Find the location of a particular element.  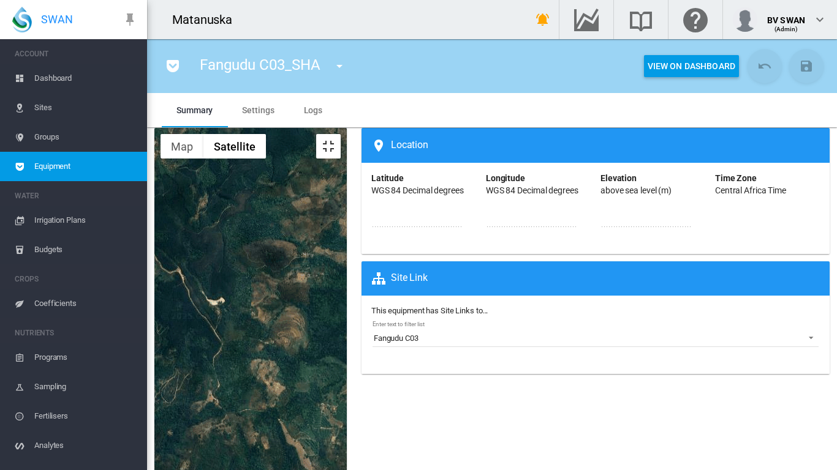

span: ACCOUNT is located at coordinates (76, 54).